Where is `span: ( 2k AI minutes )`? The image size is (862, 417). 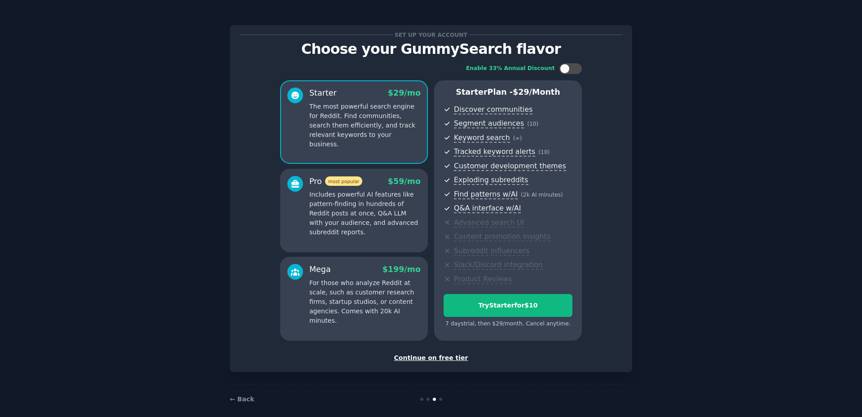 span: ( 2k AI minutes ) is located at coordinates (542, 195).